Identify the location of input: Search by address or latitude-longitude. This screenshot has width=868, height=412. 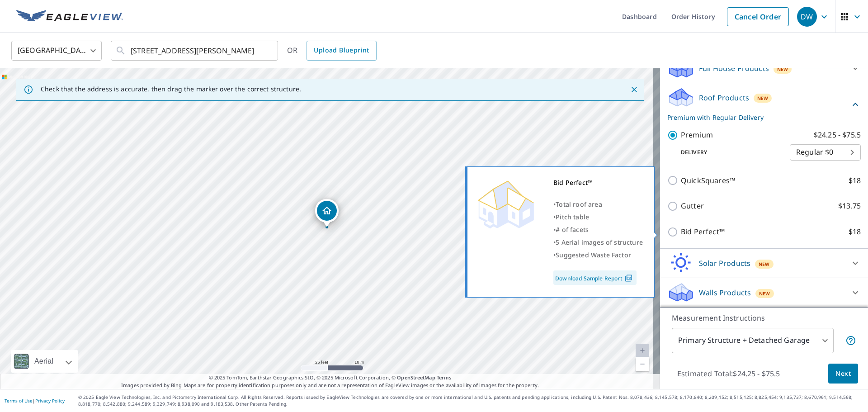
(195, 51).